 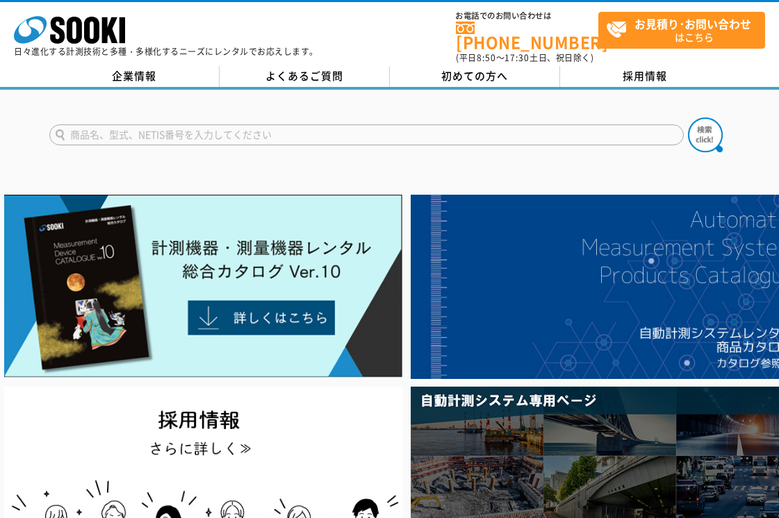 What do you see at coordinates (134, 76) in the screenshot?
I see `a: 企業情報` at bounding box center [134, 76].